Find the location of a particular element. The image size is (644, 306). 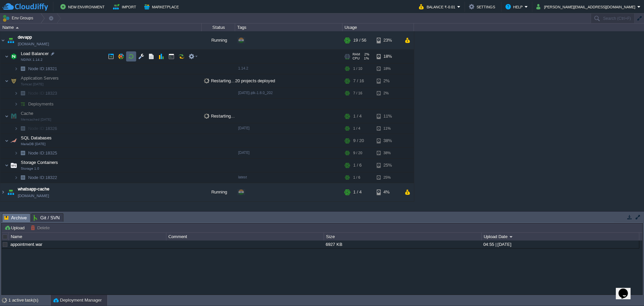

div: Status is located at coordinates (218, 27).